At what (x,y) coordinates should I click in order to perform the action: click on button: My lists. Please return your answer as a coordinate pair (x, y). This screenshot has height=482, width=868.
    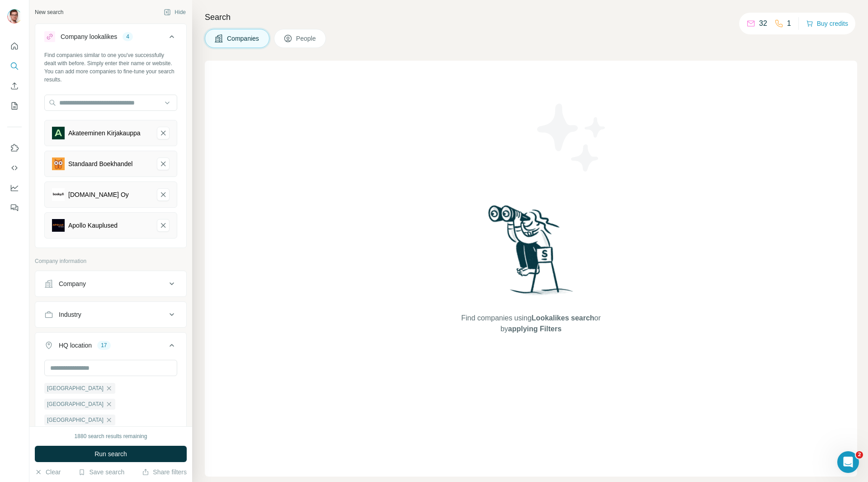
    Looking at the image, I should click on (15, 106).